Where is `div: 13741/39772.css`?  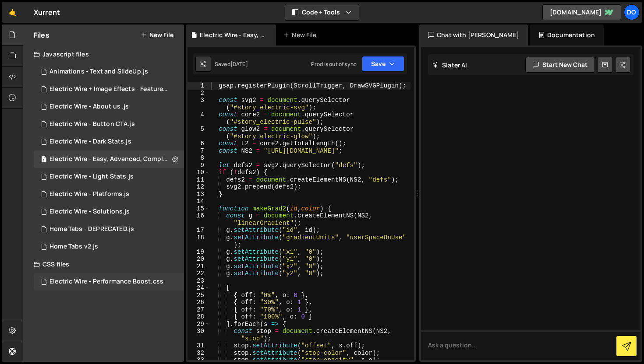
div: 13741/39772.css is located at coordinates (109, 282).